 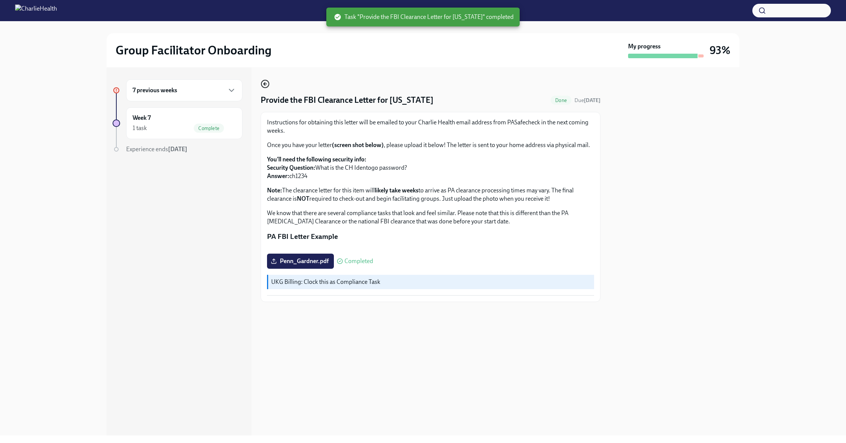 I want to click on span: August 26th, 2025 09:00, so click(x=587, y=100).